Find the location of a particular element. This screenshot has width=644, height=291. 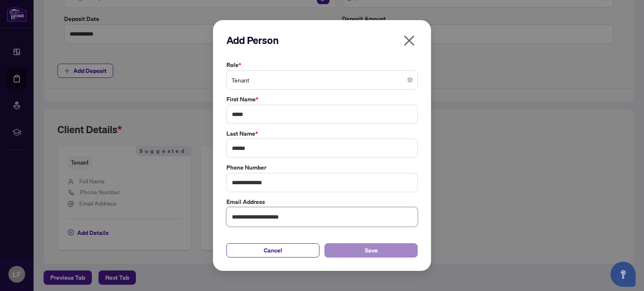

span: close is located at coordinates (409, 41).